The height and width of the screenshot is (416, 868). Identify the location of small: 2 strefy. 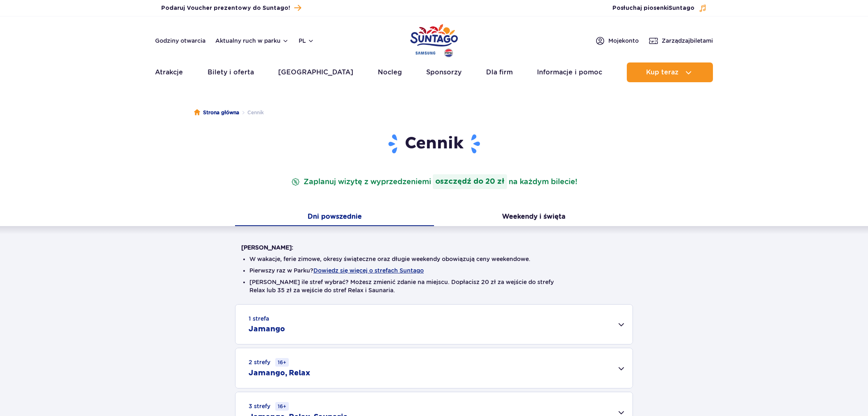
(269, 362).